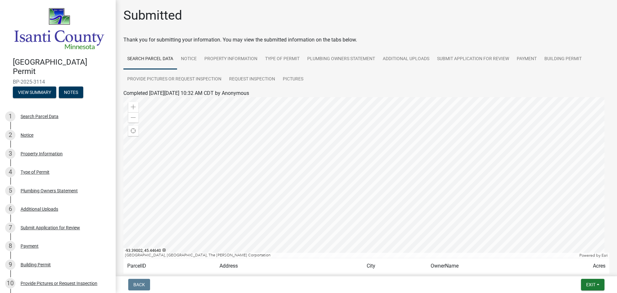 The height and width of the screenshot is (293, 617). What do you see at coordinates (133, 117) in the screenshot?
I see `div: Zoom out` at bounding box center [133, 117].